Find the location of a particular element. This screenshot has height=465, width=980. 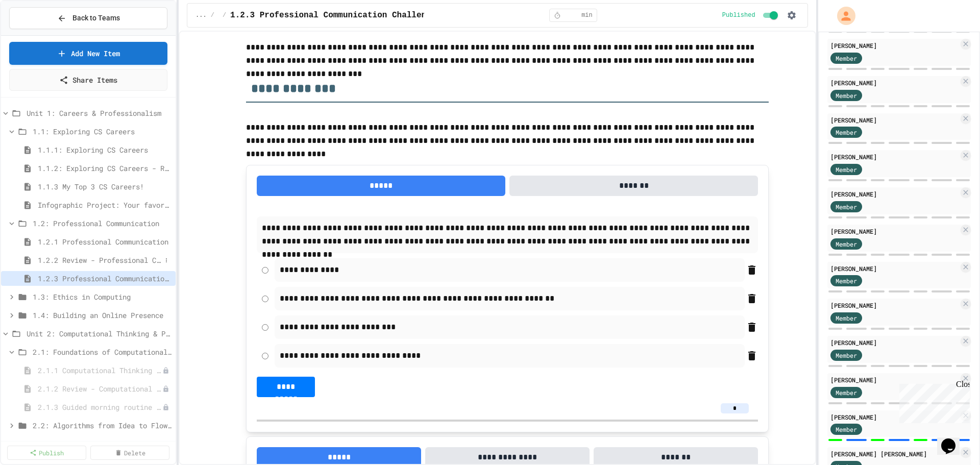

span: 1.1.2: Exploring CS Careers - Review is located at coordinates (105, 168).